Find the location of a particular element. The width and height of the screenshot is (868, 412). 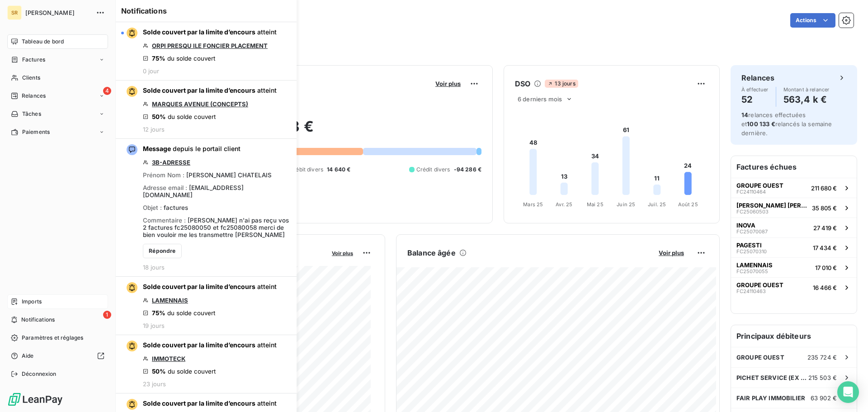

span: relances effectuées et relancés la semaine dernière. is located at coordinates (787, 124).